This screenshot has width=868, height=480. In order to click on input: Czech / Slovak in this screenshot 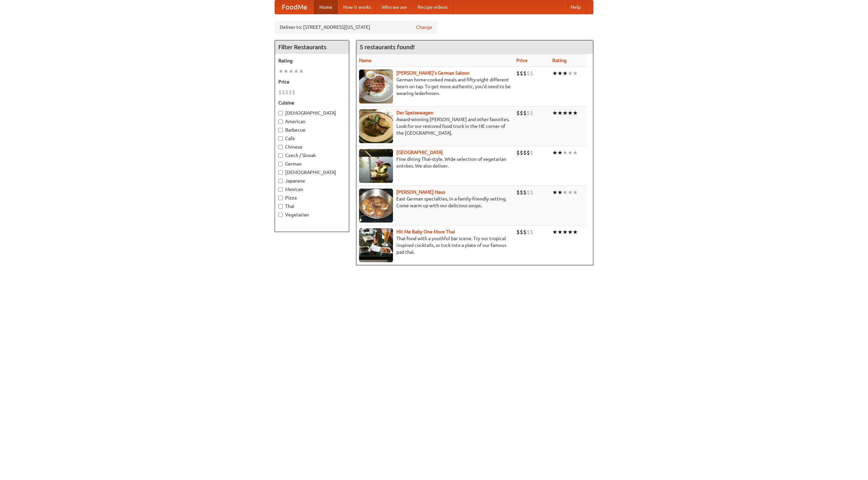, I will do `click(280, 155)`.